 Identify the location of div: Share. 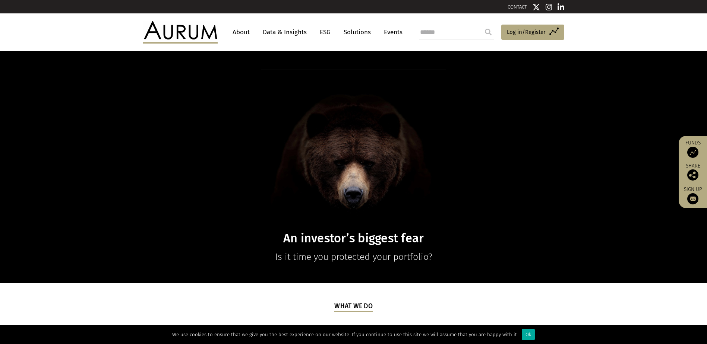
(693, 172).